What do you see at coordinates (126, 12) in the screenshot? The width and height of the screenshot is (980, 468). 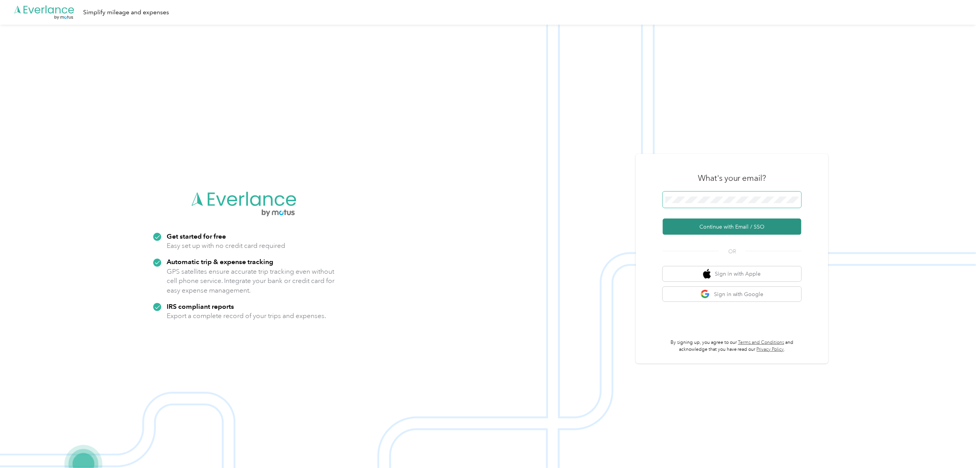 I see `div: Simplify mileage and expenses` at bounding box center [126, 12].